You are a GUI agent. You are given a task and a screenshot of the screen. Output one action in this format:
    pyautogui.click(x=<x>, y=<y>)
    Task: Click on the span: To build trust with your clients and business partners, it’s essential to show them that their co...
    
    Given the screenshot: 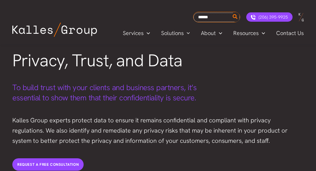 What is the action you would take?
    pyautogui.click(x=104, y=92)
    